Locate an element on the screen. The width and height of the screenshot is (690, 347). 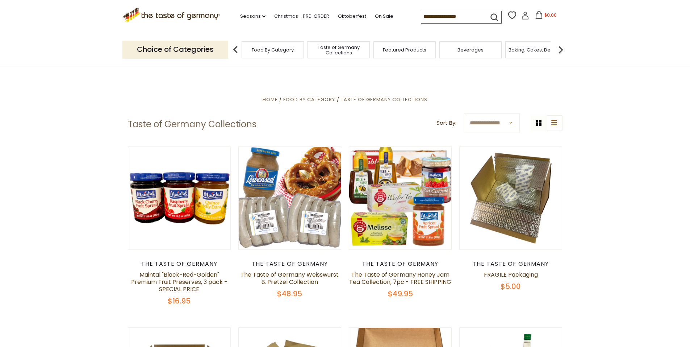
a: Home is located at coordinates (270, 99).